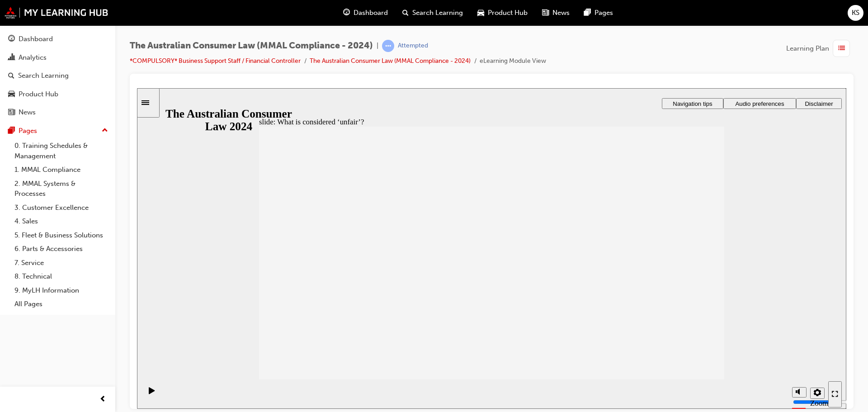 The image size is (868, 412). Describe the element at coordinates (682, 15) in the screenshot. I see `button: Disclaimer` at that location.